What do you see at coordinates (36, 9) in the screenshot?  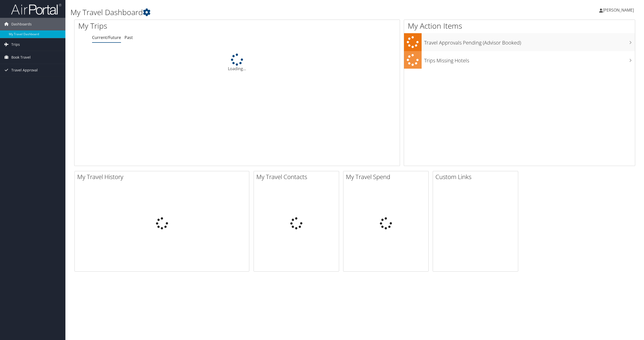 I see `img: airportal-logo.png` at bounding box center [36, 9].